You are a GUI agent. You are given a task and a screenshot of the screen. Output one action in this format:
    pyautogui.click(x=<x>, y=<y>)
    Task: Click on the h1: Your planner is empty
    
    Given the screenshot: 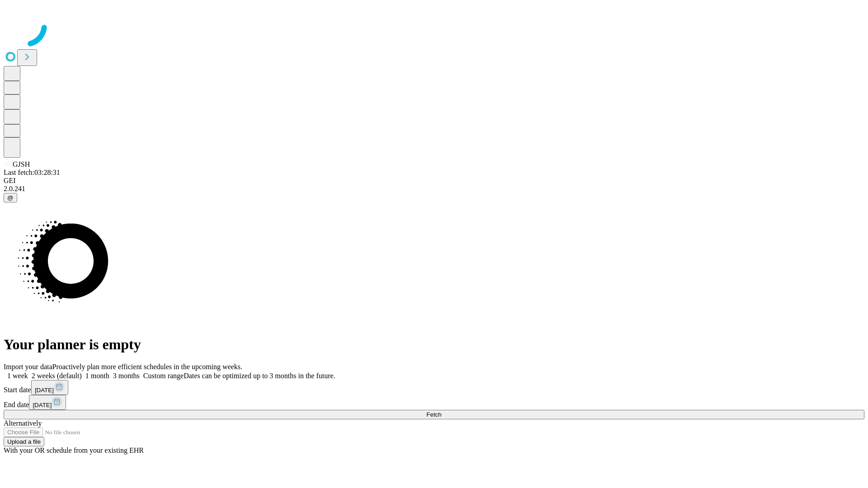 What is the action you would take?
    pyautogui.click(x=434, y=344)
    